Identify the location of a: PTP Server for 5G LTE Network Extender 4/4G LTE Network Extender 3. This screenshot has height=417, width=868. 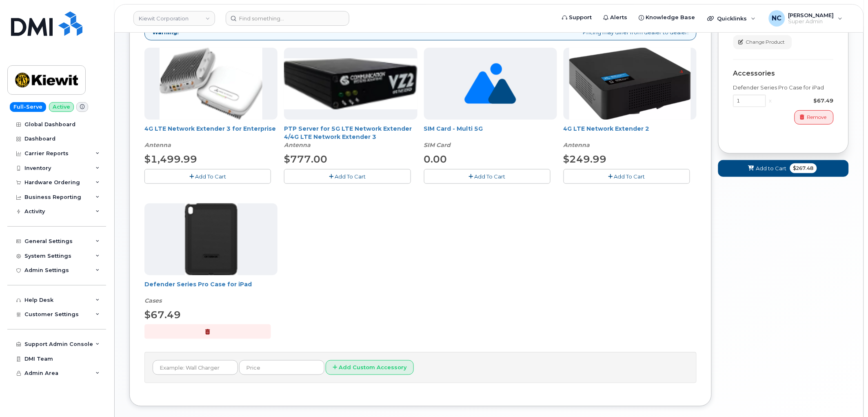
(348, 133).